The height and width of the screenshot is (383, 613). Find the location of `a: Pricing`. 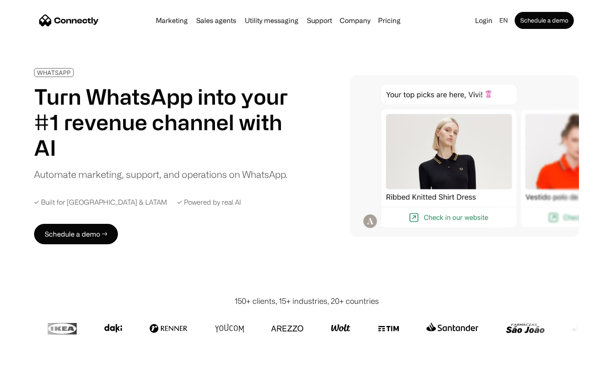

a: Pricing is located at coordinates (389, 20).